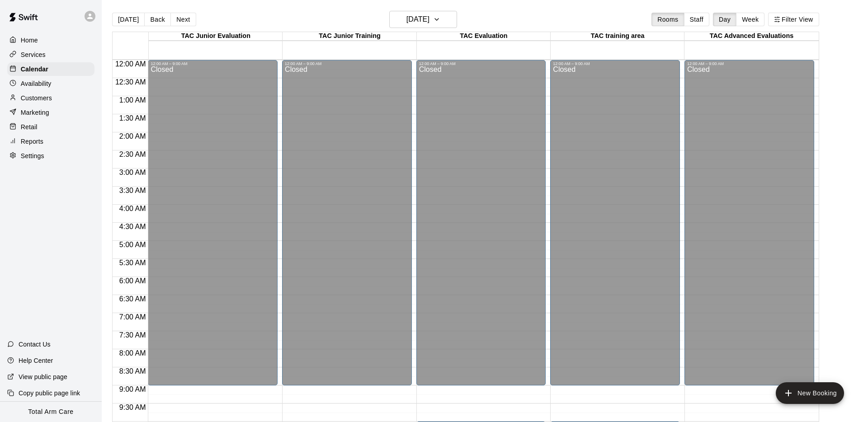 This screenshot has height=422, width=868. What do you see at coordinates (51, 98) in the screenshot?
I see `div: Customers` at bounding box center [51, 98].